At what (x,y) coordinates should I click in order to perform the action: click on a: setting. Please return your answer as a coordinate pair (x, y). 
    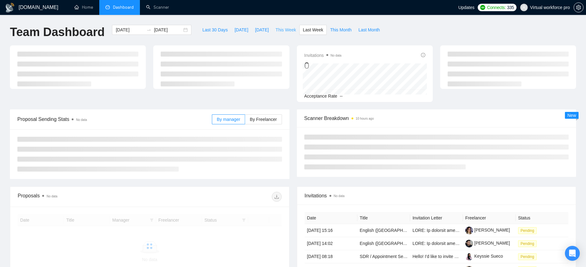
    Looking at the image, I should click on (579, 7).